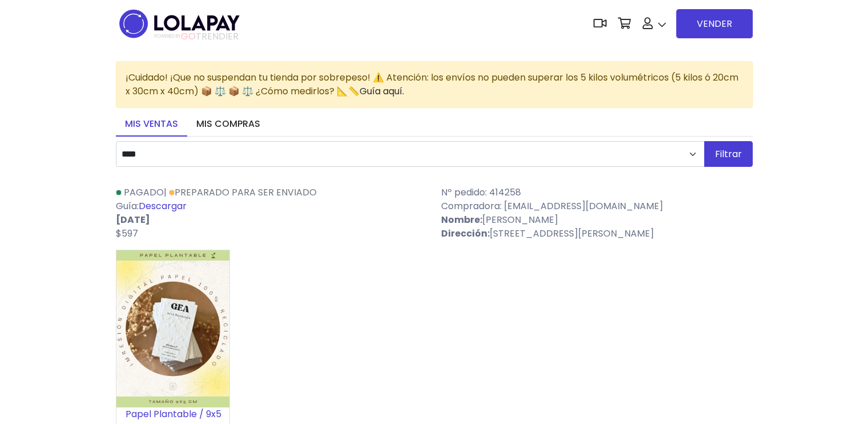  I want to click on a: VENDER, so click(714, 24).